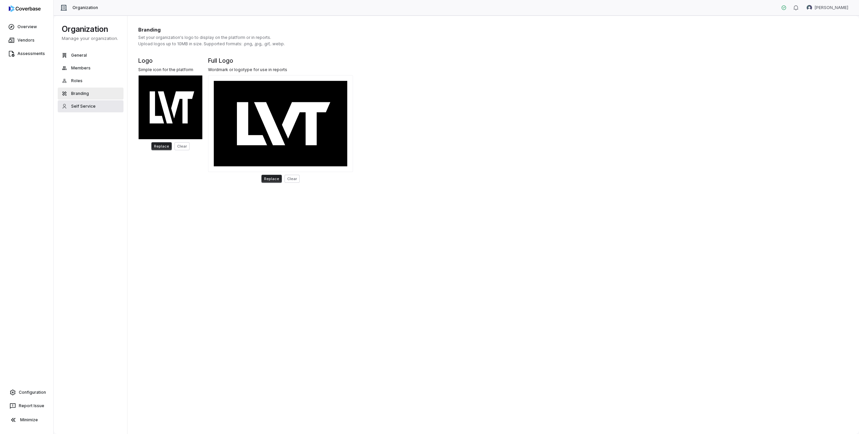  What do you see at coordinates (91, 55) in the screenshot?
I see `button: General` at bounding box center [91, 55].